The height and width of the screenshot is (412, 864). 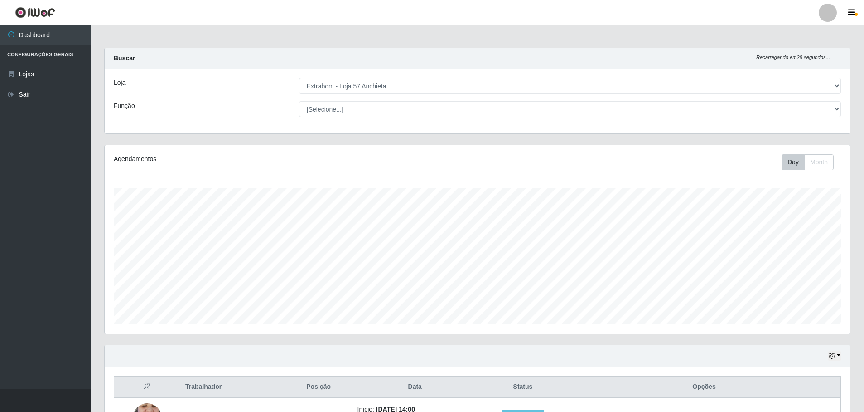 I want to click on img: CoreUI Logo, so click(x=35, y=12).